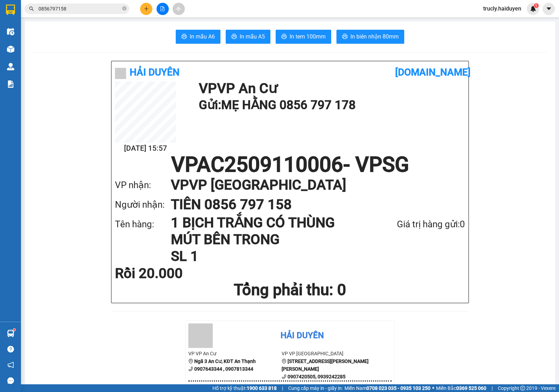 The height and width of the screenshot is (392, 559). I want to click on span: Cung cấp máy in - giấy in:, so click(316, 388).